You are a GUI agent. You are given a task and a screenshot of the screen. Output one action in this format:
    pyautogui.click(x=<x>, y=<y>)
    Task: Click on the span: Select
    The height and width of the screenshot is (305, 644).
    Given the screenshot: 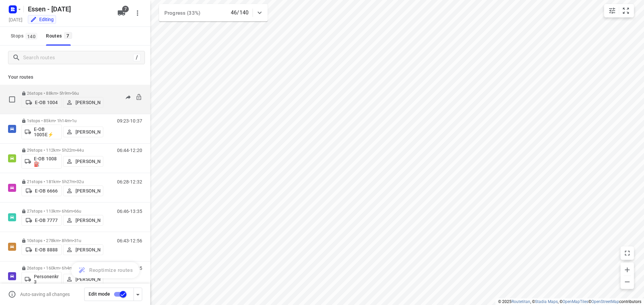 What is the action you would take?
    pyautogui.click(x=12, y=100)
    